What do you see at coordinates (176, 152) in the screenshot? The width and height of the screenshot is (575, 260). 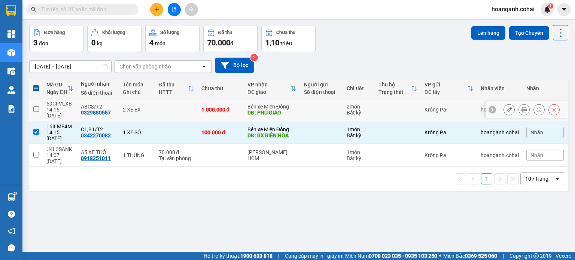 I see `div: 70.000 đ` at bounding box center [176, 152].